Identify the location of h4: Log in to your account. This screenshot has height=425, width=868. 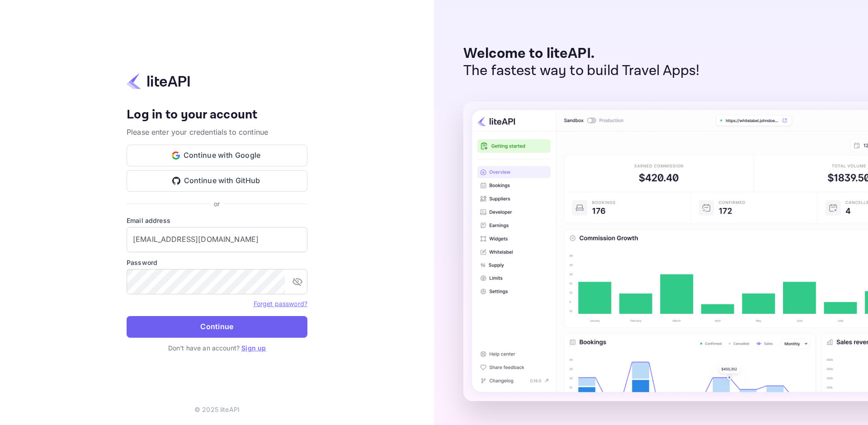
(217, 115).